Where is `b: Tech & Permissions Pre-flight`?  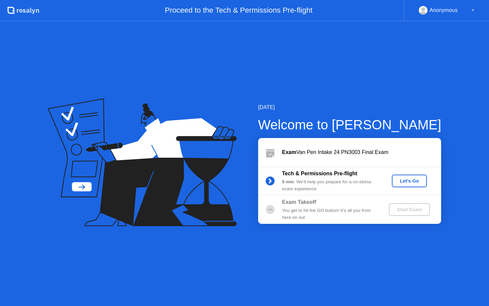 b: Tech & Permissions Pre-flight is located at coordinates (319, 173).